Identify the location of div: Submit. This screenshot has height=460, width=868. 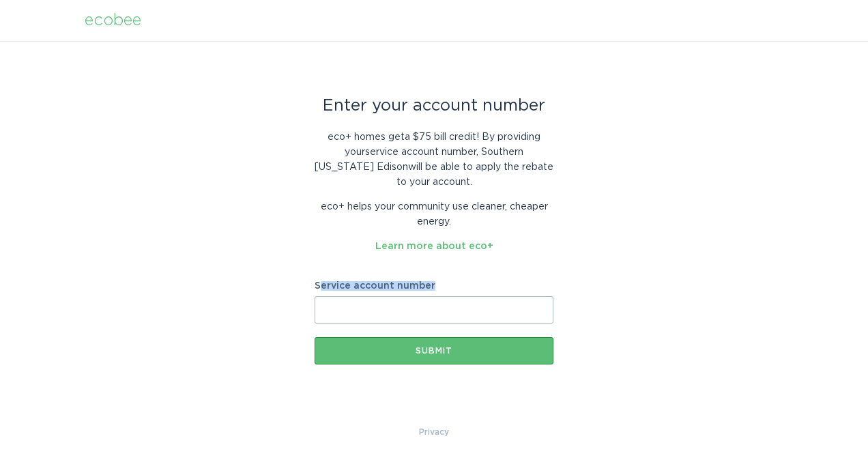
(434, 351).